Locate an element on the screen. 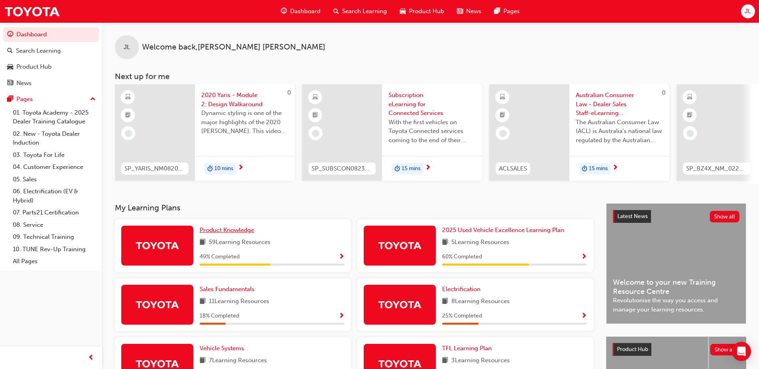  span: SP_SUBSCON0823_EL is located at coordinates (342, 169).